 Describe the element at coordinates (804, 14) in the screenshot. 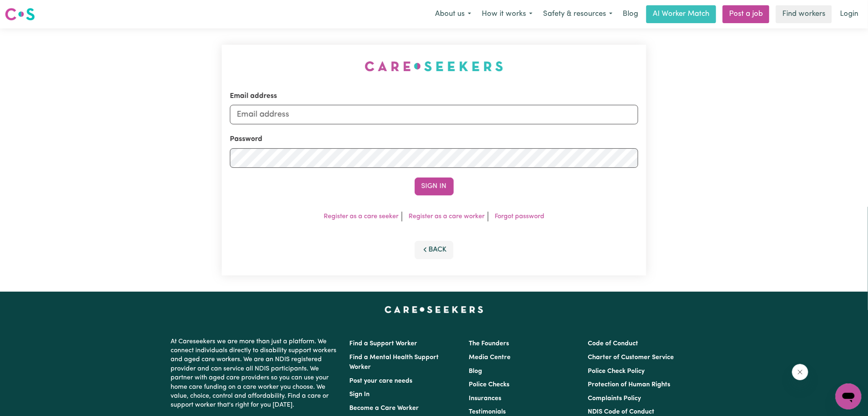

I see `a: Find workers` at that location.